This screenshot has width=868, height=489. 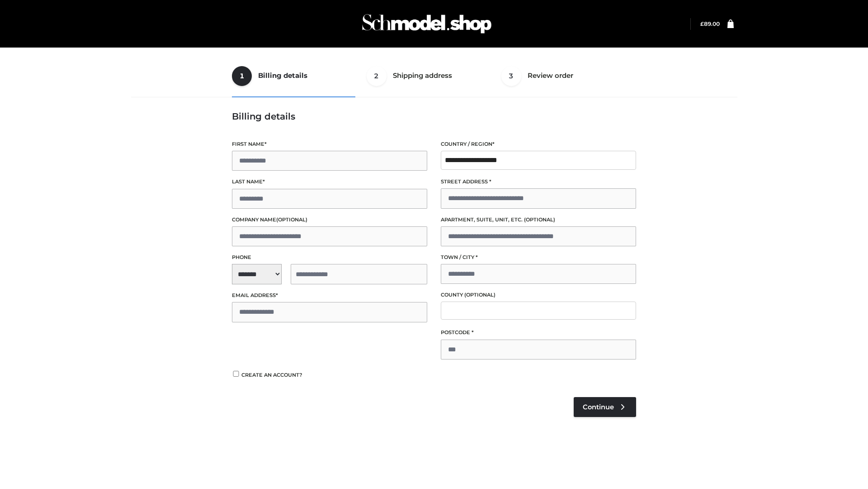 I want to click on span: Create an account?, so click(x=272, y=375).